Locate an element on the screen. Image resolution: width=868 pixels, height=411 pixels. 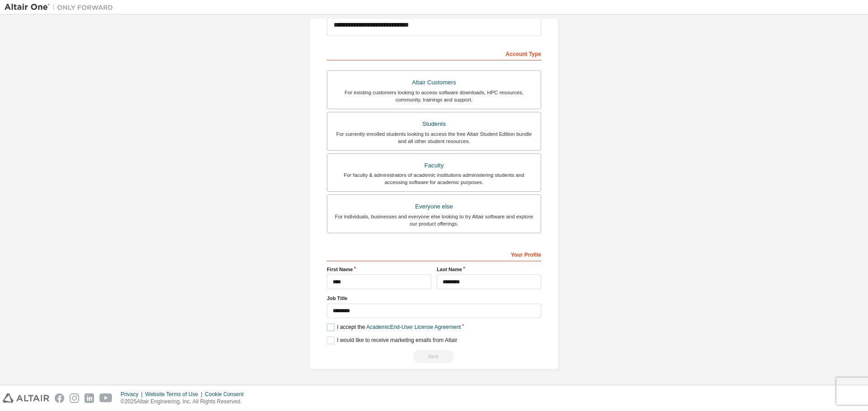
label: Last Name is located at coordinates (489, 270).